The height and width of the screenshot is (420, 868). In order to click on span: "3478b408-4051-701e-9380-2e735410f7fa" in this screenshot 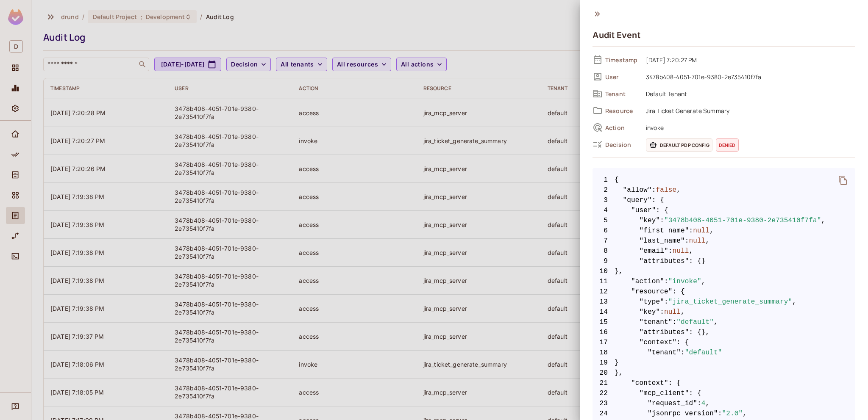, I will do `click(743, 221)`.